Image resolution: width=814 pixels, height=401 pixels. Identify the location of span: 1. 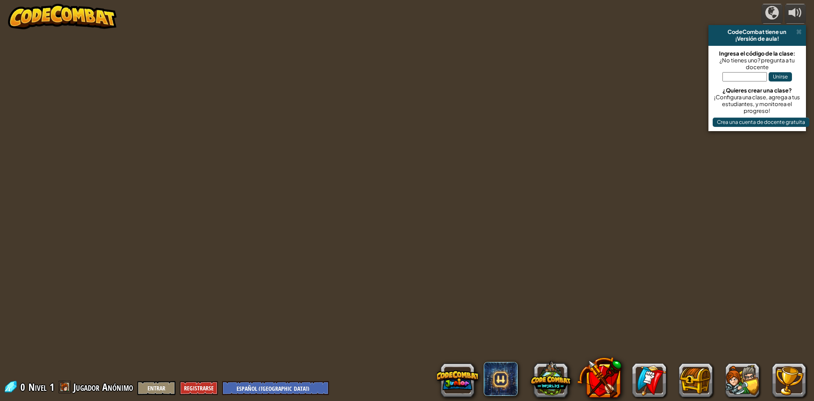
(52, 387).